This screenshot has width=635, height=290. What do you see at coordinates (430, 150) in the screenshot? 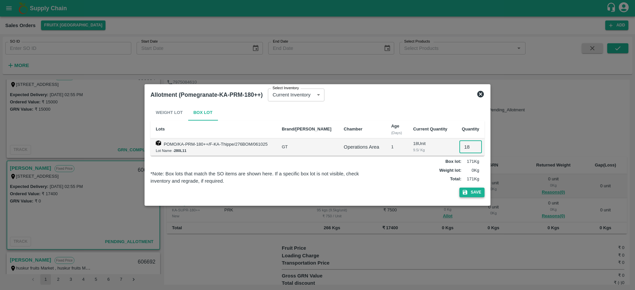
I see `div: 9.5 / Kg` at bounding box center [430, 150].